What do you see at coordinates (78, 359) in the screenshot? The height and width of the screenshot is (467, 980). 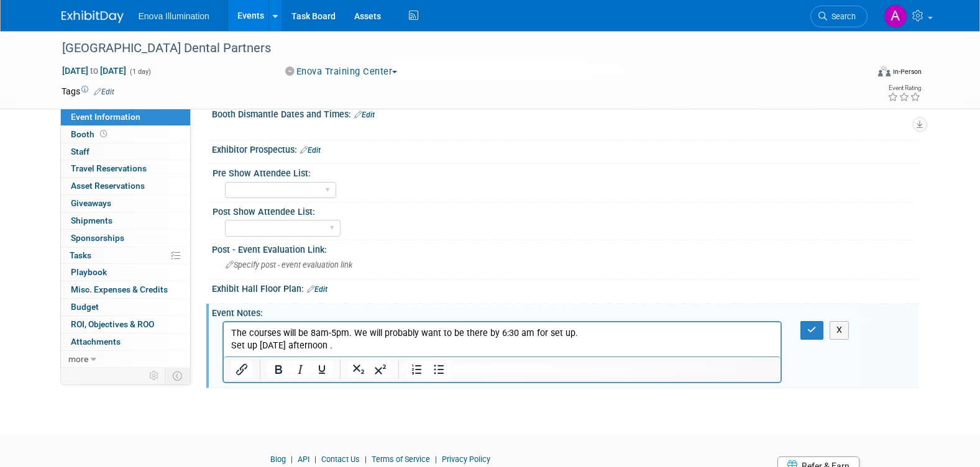 I see `span: more` at bounding box center [78, 359].